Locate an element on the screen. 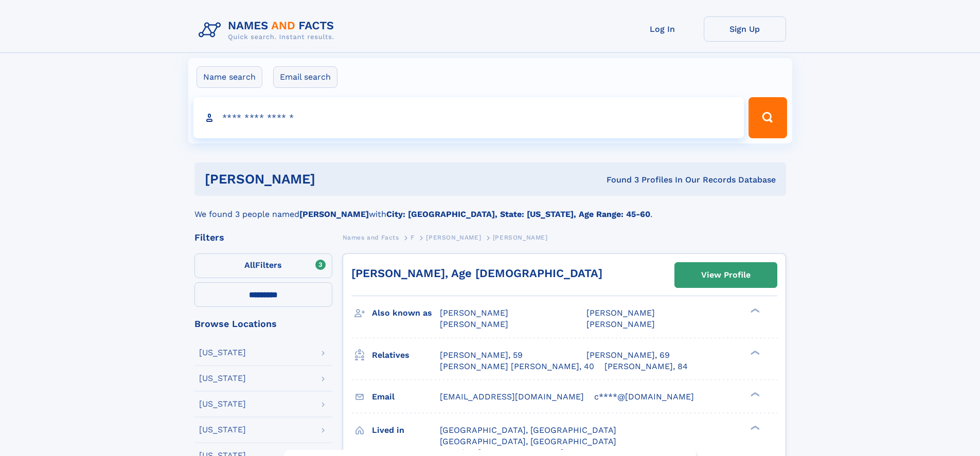 The image size is (980, 456). h3: Also known as is located at coordinates (405, 313).